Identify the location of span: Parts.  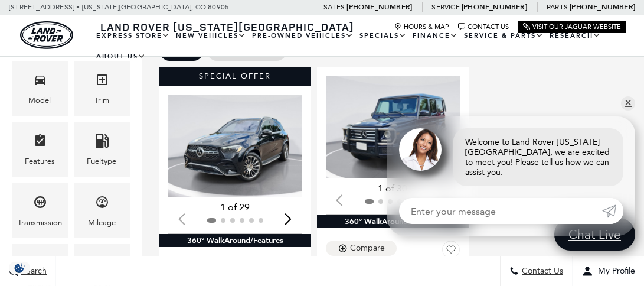
(558, 7).